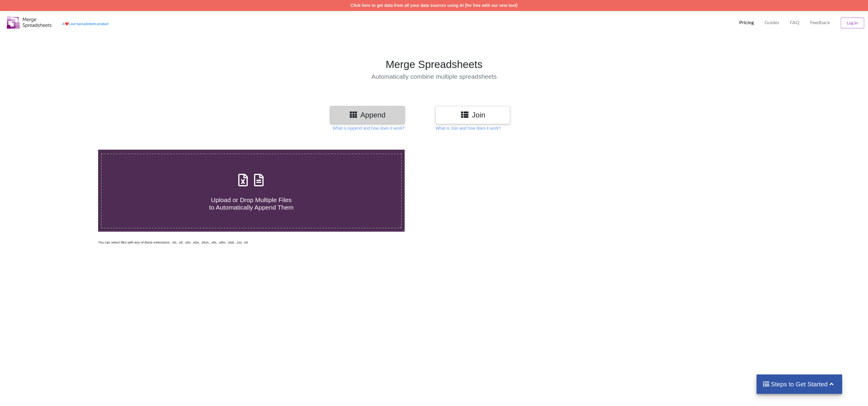  What do you see at coordinates (472, 115) in the screenshot?
I see `h3: Join` at bounding box center [472, 115].